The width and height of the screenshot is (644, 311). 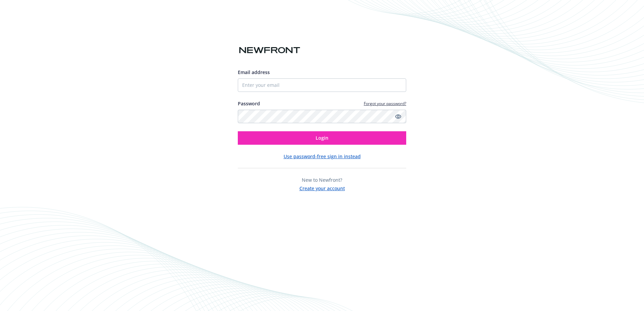 I want to click on a: Forgot your password?, so click(x=385, y=103).